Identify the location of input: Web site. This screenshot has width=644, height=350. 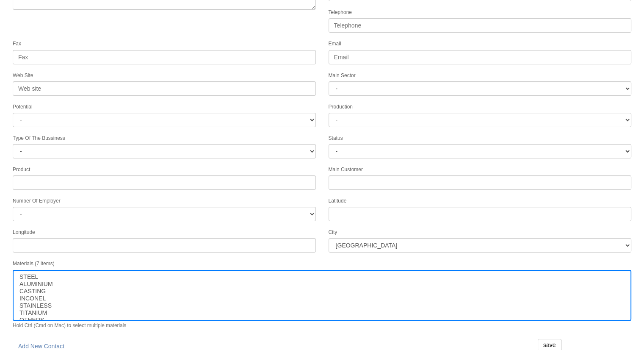
(164, 88).